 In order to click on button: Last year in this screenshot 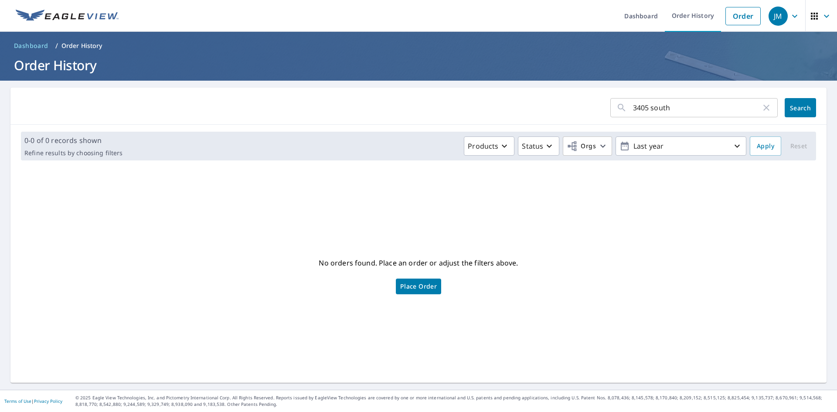, I will do `click(681, 146)`.